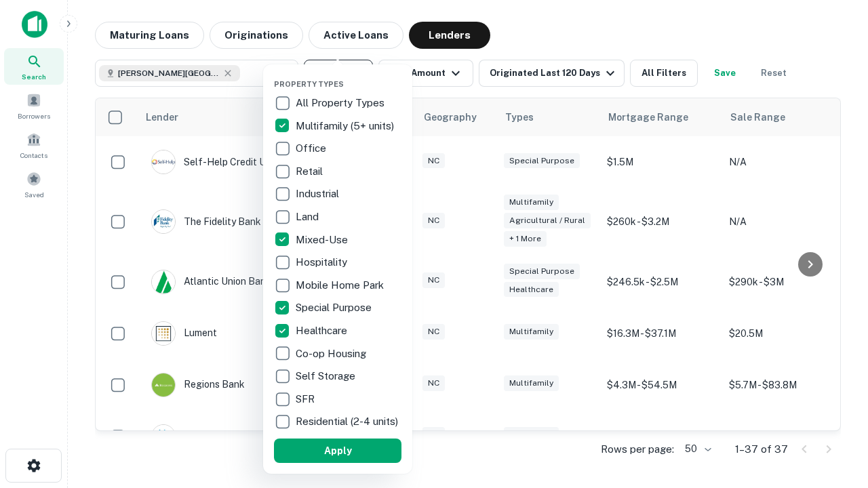 This screenshot has width=868, height=488. What do you see at coordinates (337, 451) in the screenshot?
I see `button: Apply` at bounding box center [337, 451].